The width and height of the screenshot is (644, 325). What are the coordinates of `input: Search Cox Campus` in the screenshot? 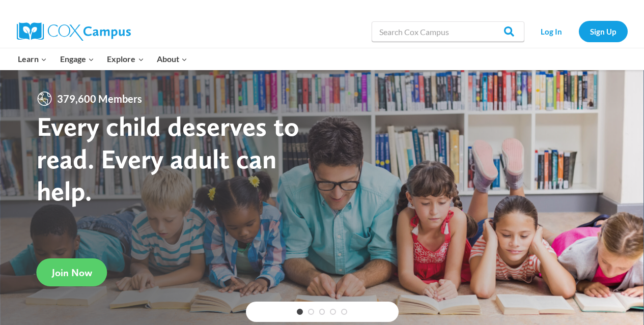 It's located at (448, 32).